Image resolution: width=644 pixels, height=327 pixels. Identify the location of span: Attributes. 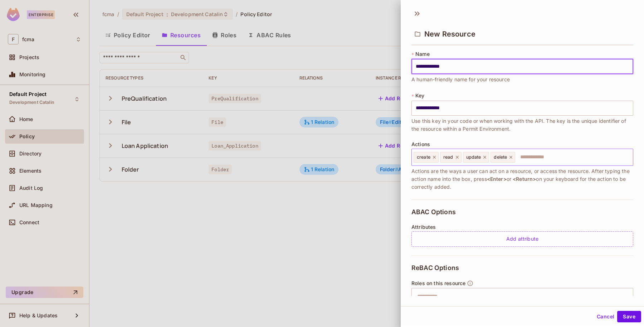
(424, 227).